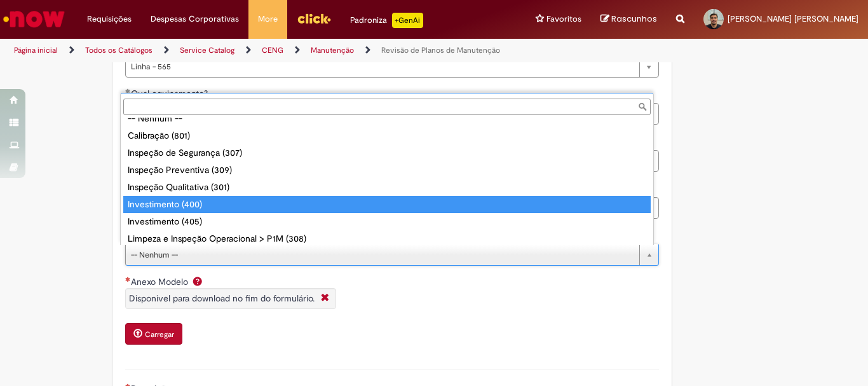  What do you see at coordinates (387, 170) in the screenshot?
I see `div: Inspeção Preventiva (309)` at bounding box center [387, 170].